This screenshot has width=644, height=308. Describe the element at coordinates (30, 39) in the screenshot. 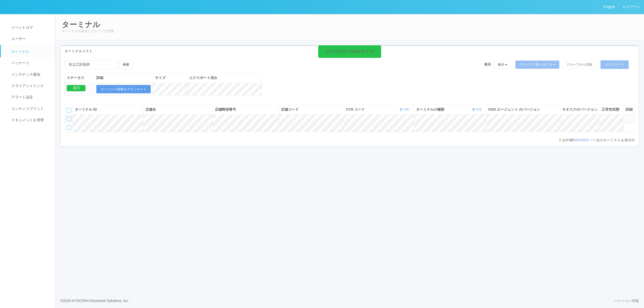

I see `a: ユーザー` at that location.